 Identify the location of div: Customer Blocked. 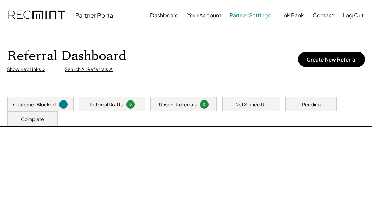
(34, 105).